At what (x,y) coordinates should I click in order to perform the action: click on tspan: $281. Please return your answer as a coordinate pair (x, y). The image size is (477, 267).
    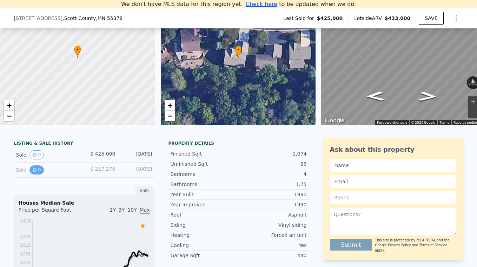
    Looking at the image, I should click on (25, 254).